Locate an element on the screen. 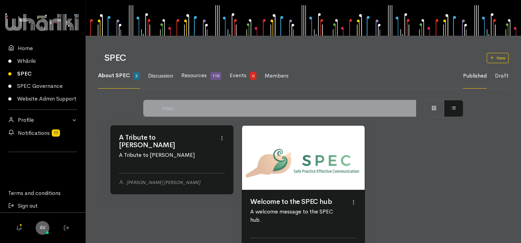 This screenshot has height=243, width=521. span: AV is located at coordinates (43, 228).